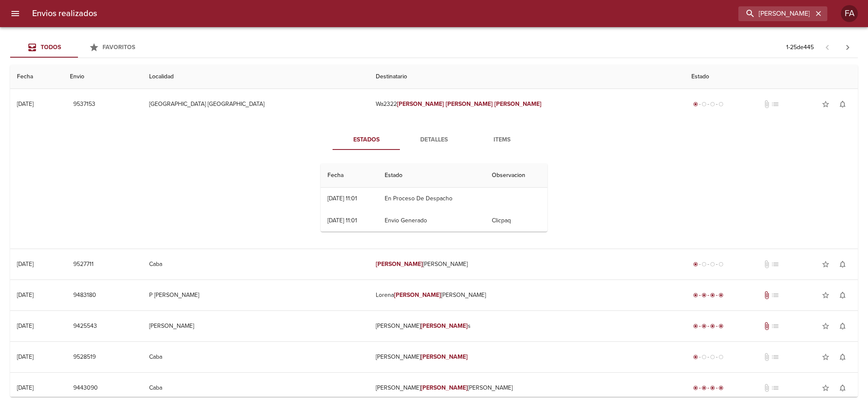 The height and width of the screenshot is (407, 868). What do you see at coordinates (78, 48) in the screenshot?
I see `div: Tabs Envios` at bounding box center [78, 48].